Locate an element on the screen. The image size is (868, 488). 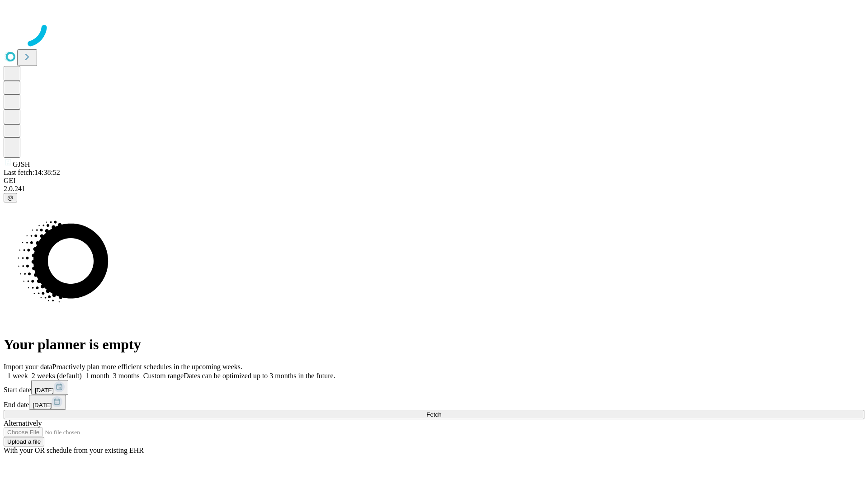
span: 3 months is located at coordinates (126, 376).